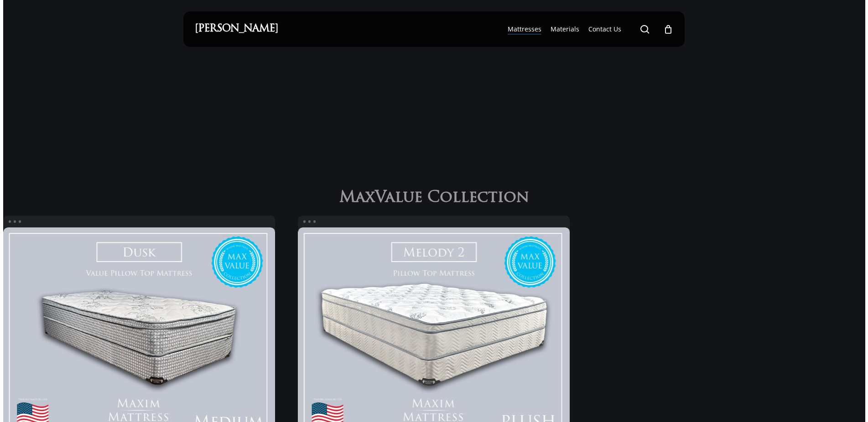 This screenshot has width=868, height=422. What do you see at coordinates (434, 198) in the screenshot?
I see `h2: MaxValue Collection` at bounding box center [434, 198].